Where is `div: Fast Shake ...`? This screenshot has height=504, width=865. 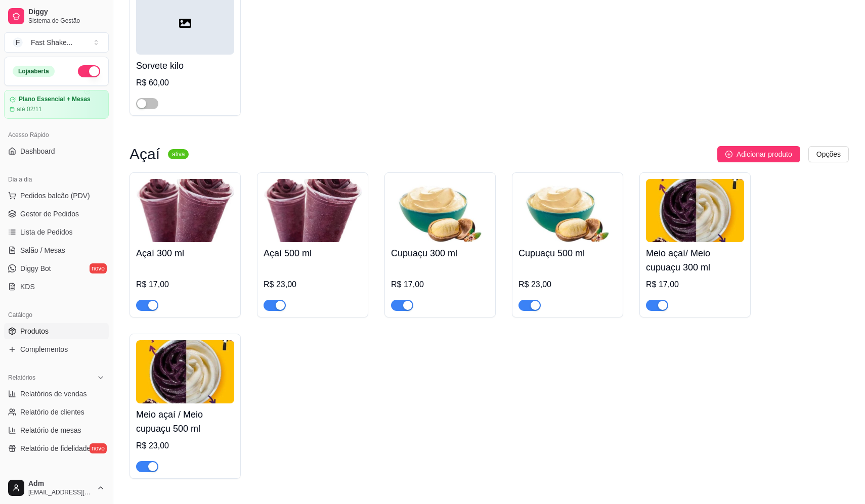 div: Fast Shake ... is located at coordinates (51, 42).